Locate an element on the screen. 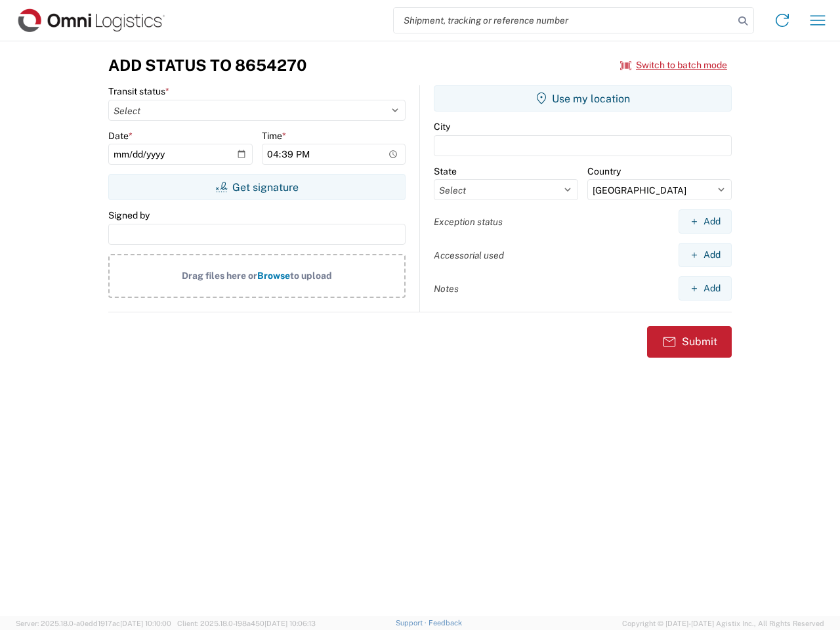 The image size is (840, 630). h3: Add Status to 8654270 is located at coordinates (207, 65).